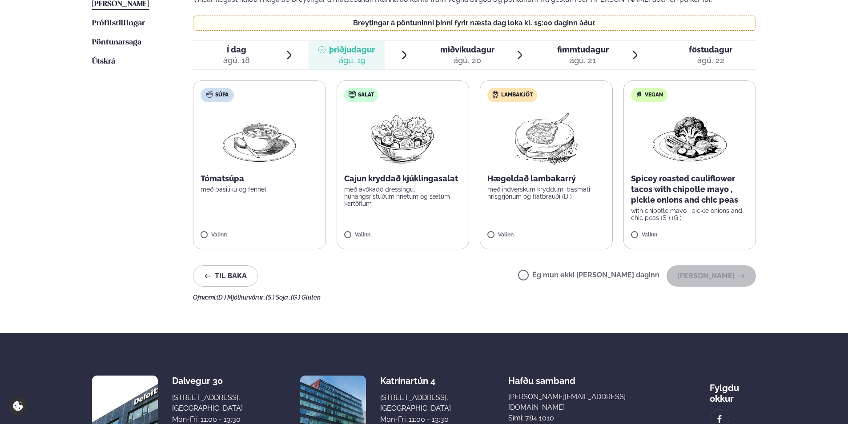 This screenshot has width=848, height=424. I want to click on span: Súpa, so click(222, 95).